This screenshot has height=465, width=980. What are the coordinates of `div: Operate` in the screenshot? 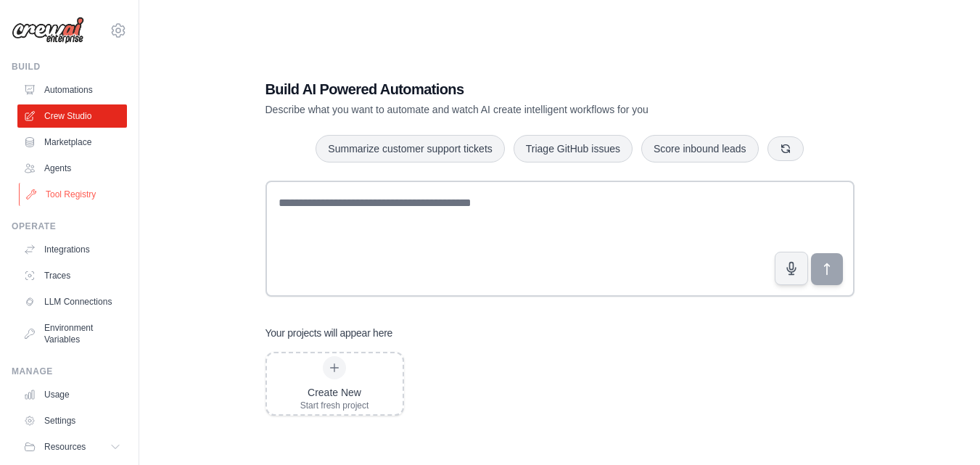 It's located at (69, 227).